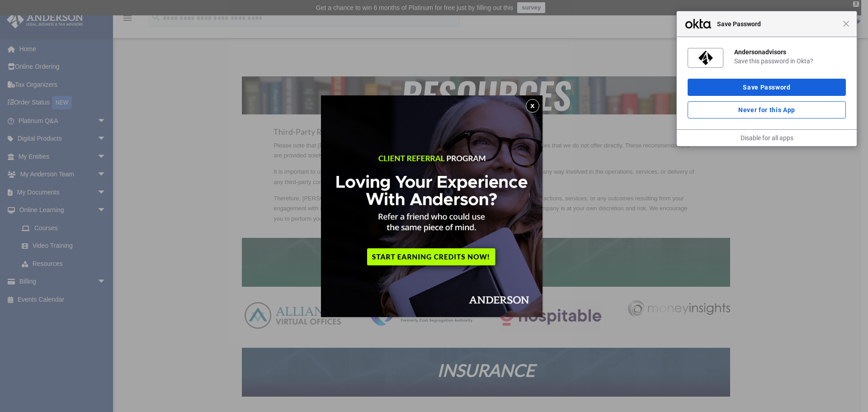  Describe the element at coordinates (706, 58) in the screenshot. I see `img: nr4NPwAAAAZJREFUAwAwEkJbZx1BKgAAAABJRU5ErkJggg==` at that location.